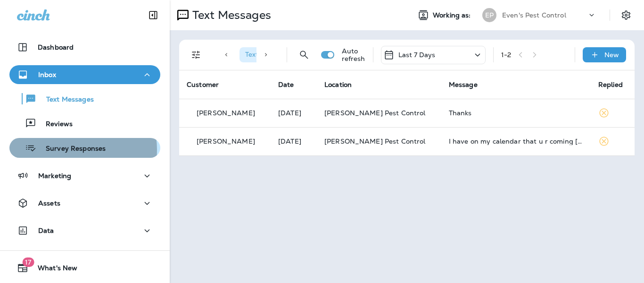 The image size is (644, 283). I want to click on span: Replied, so click(610, 85).